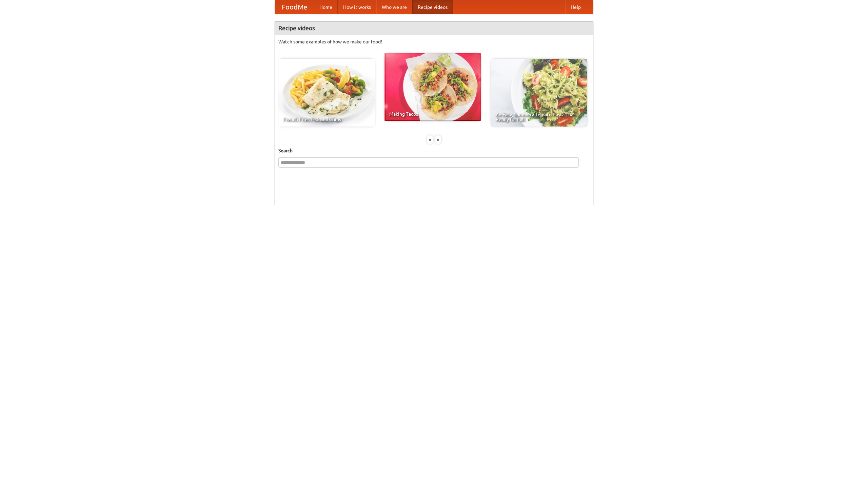 Image resolution: width=868 pixels, height=480 pixels. What do you see at coordinates (294, 7) in the screenshot?
I see `a: FoodMe` at bounding box center [294, 7].